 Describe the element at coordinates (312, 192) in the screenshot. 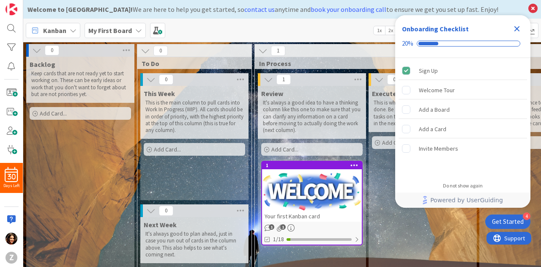

I see `div: 1Your first Kanban card` at that location.